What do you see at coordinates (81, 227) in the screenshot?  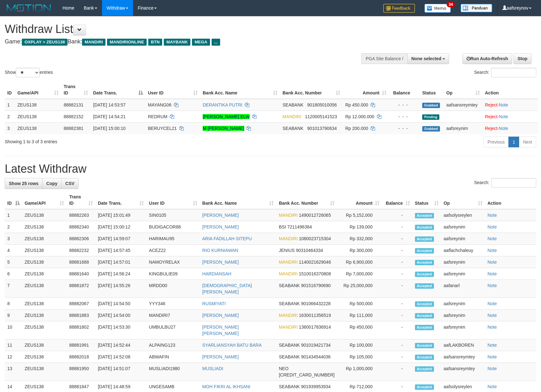 I see `td: 88882340` at bounding box center [81, 227].